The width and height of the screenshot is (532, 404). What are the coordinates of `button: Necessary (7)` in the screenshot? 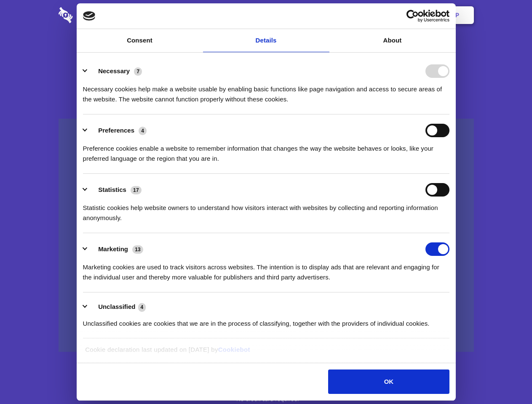 It's located at (115, 71).